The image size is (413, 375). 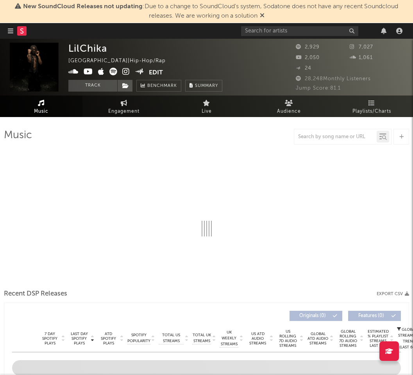 What do you see at coordinates (139, 338) in the screenshot?
I see `span: Spotify Popularity` at bounding box center [139, 338].